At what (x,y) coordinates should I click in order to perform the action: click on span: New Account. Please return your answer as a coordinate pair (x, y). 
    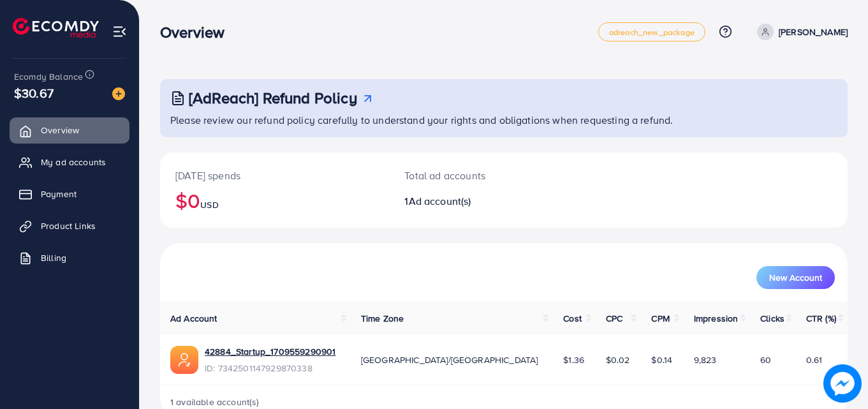
    Looking at the image, I should click on (795, 277).